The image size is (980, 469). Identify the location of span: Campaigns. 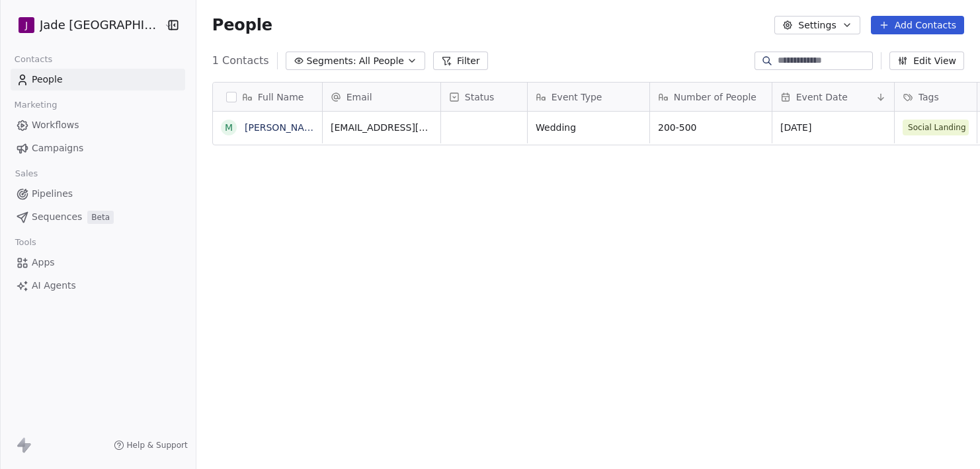
(57, 148).